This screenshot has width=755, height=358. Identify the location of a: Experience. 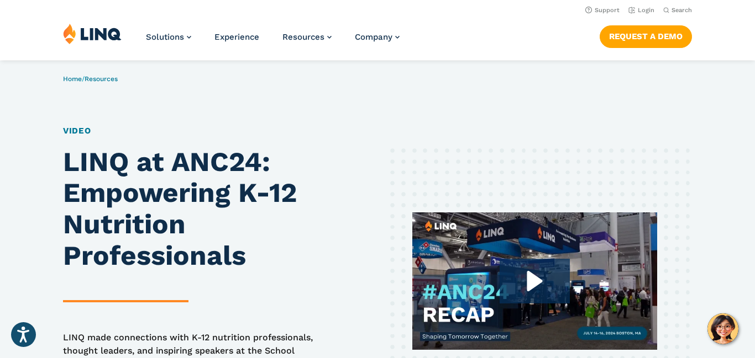
(236, 37).